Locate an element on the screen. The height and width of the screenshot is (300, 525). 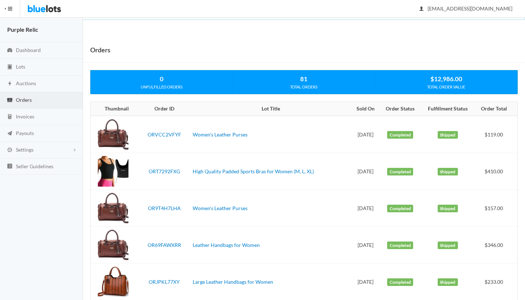
ion-icon: clipboard is located at coordinates (10, 67).